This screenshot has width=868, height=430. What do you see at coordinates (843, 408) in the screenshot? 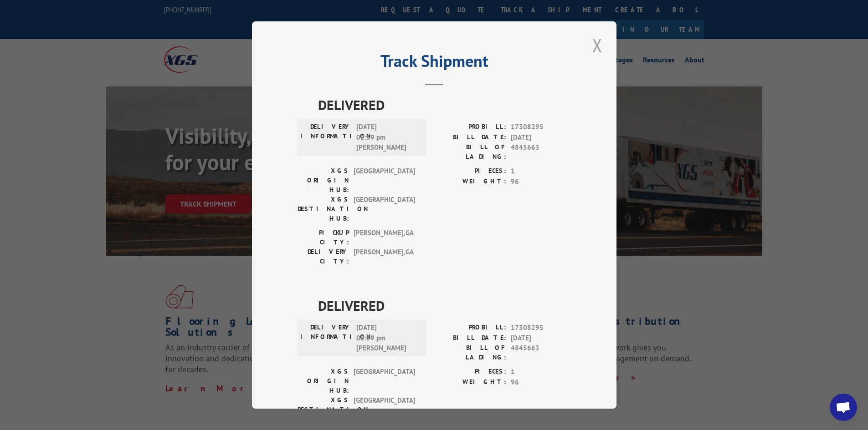
I see `a: Open chat` at bounding box center [843, 408].